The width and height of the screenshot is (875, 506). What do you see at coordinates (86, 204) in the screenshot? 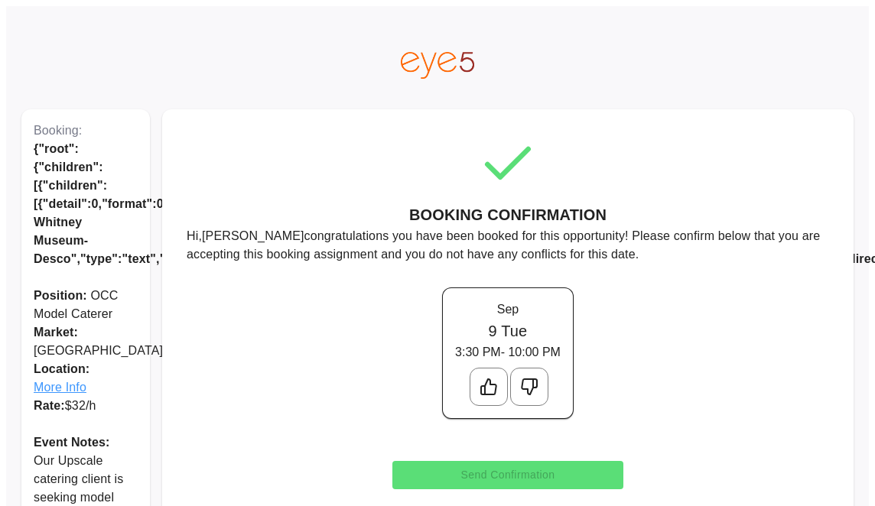
I see `p: {"root":{"children":[{"children":[{"detail":0,"format":0,"mode":"normal","style":"","text":"The W...` at bounding box center [86, 204].